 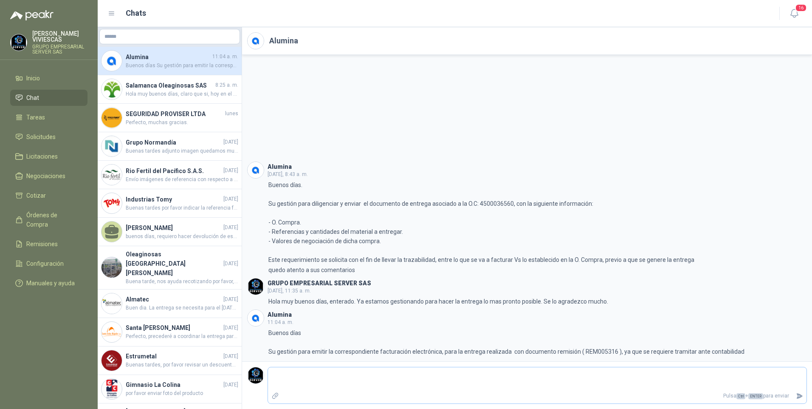 What do you see at coordinates (506, 342) in the screenshot?
I see `p: Buenos días Su gestión para emitir la correspondiente facturación electrónica, para la entrega re...` at bounding box center [506, 342].